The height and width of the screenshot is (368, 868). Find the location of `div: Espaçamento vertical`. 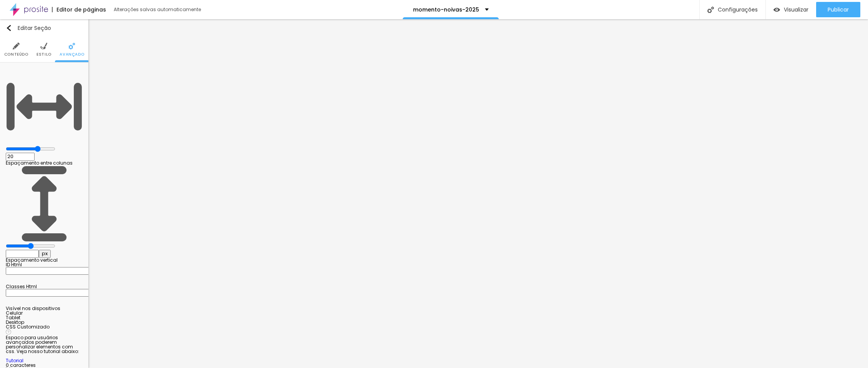

div: Espaçamento vertical is located at coordinates (44, 261).